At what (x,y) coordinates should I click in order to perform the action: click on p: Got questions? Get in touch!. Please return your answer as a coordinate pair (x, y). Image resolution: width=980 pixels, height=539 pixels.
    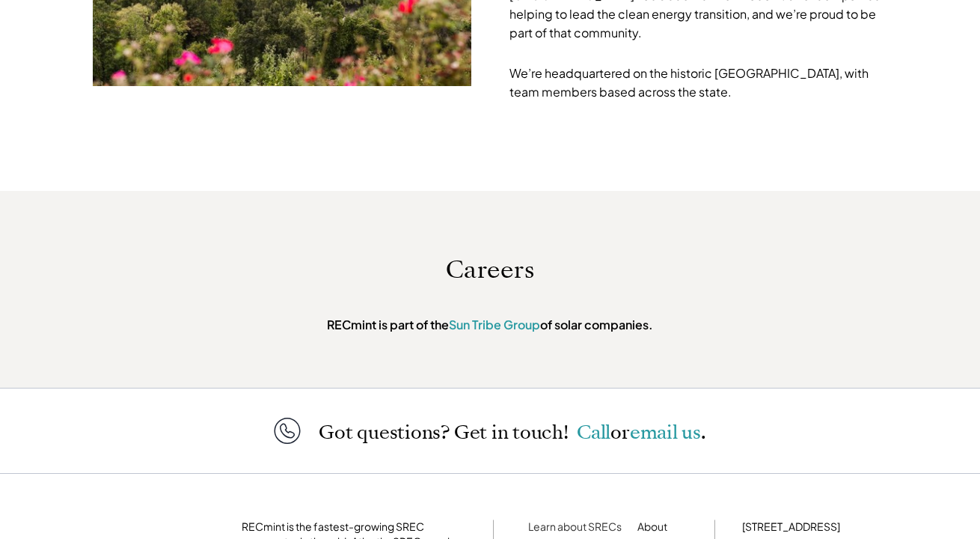
    Looking at the image, I should click on (512, 432).